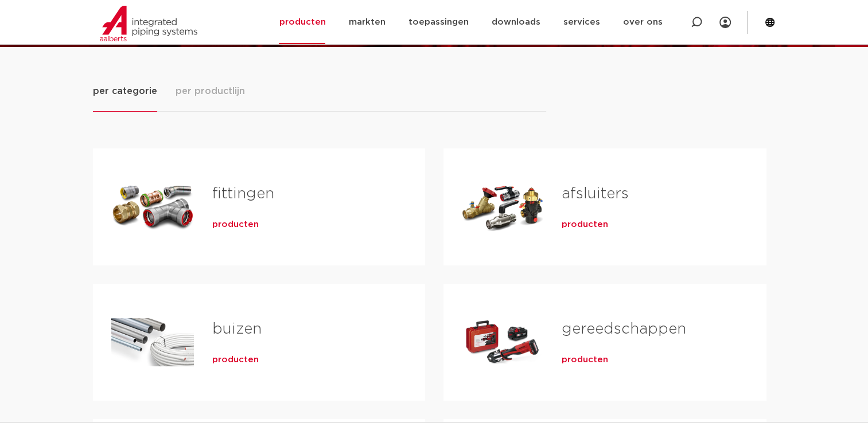  What do you see at coordinates (244, 193) in the screenshot?
I see `a: fittingen` at bounding box center [244, 193].